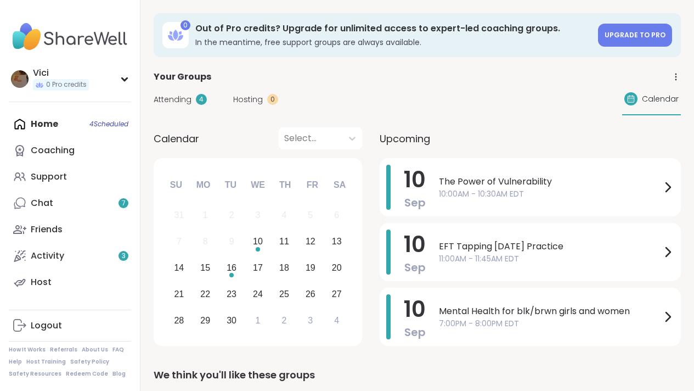 The height and width of the screenshot is (391, 694). I want to click on div: Friends, so click(47, 229).